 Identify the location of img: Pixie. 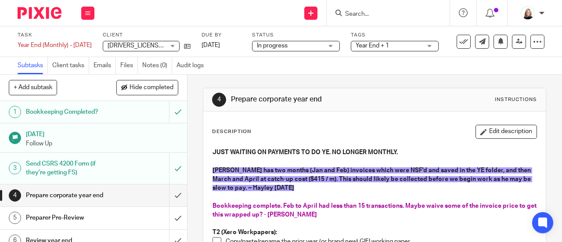
(40, 13).